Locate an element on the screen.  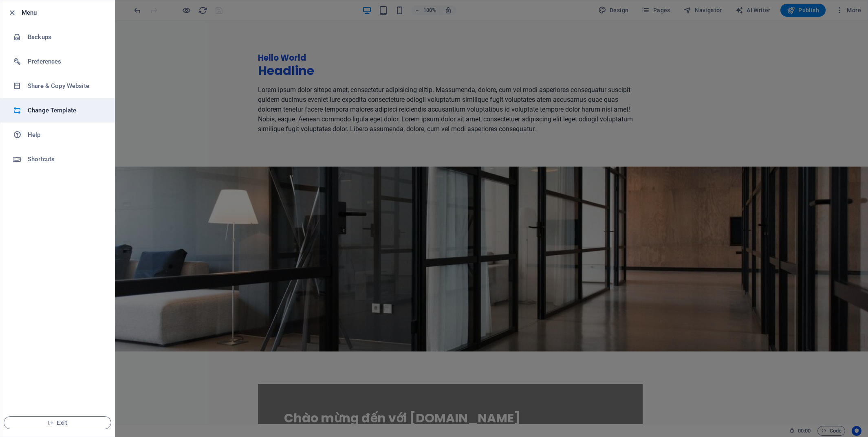
span: Exit is located at coordinates (57, 423).